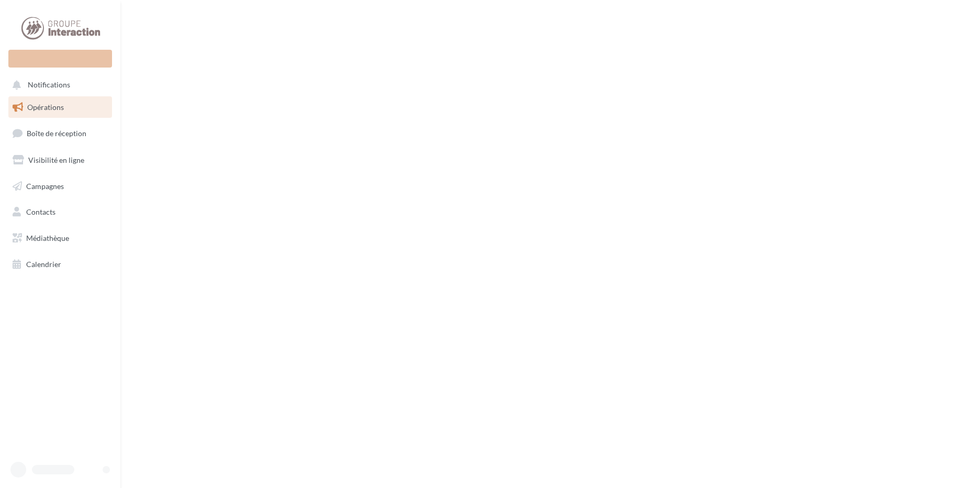  I want to click on a: Visibilité en ligne, so click(60, 160).